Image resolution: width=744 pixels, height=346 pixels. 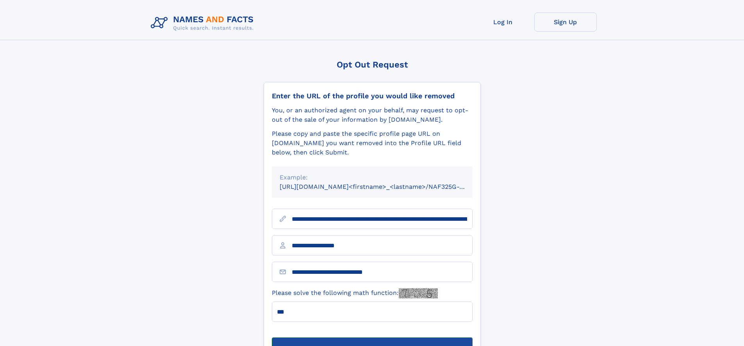 I want to click on img: Logo Names and Facts, so click(x=204, y=23).